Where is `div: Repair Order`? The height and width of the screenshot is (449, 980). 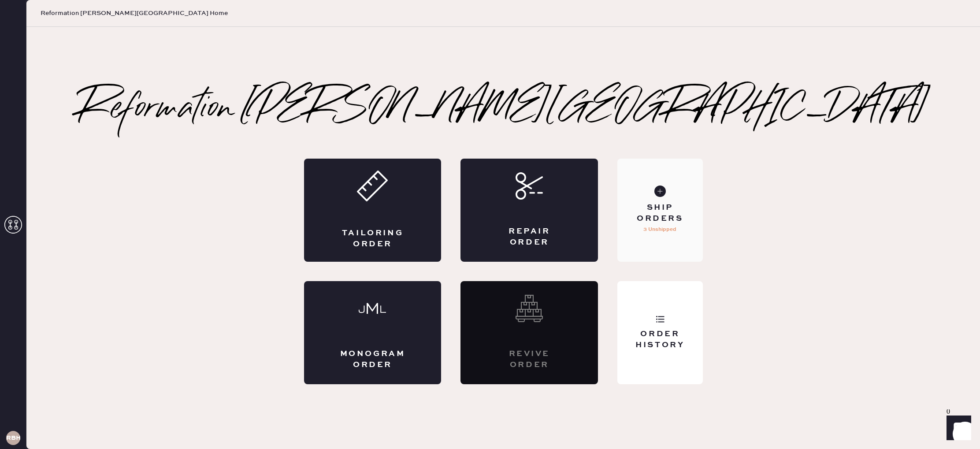 div: Repair Order is located at coordinates (530, 237).